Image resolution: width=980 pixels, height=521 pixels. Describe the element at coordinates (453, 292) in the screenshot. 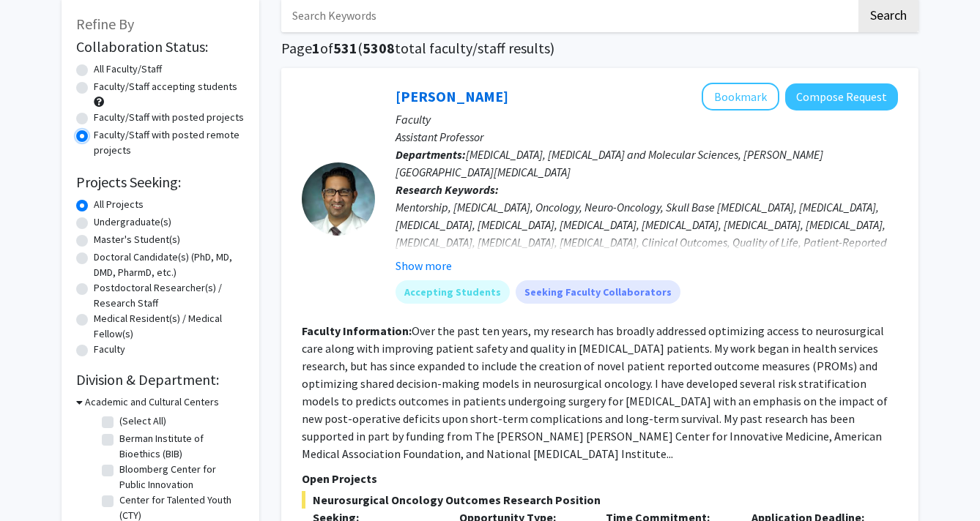

I see `mat-chip: Accepting Students` at that location.